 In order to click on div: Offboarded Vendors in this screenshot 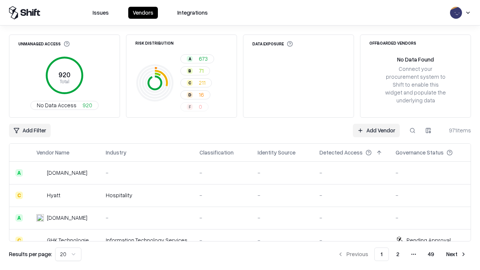, I will do `click(392, 43)`.